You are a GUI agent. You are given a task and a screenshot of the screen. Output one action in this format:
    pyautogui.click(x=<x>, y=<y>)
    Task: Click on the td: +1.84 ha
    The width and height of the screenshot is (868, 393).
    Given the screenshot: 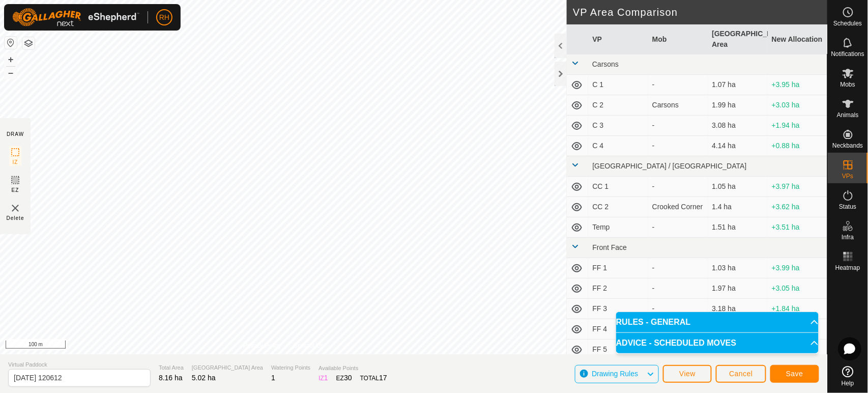 What is the action you would take?
    pyautogui.click(x=797, y=309)
    